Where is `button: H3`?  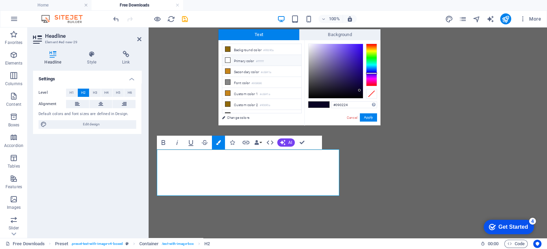 button: H3 is located at coordinates (95, 93).